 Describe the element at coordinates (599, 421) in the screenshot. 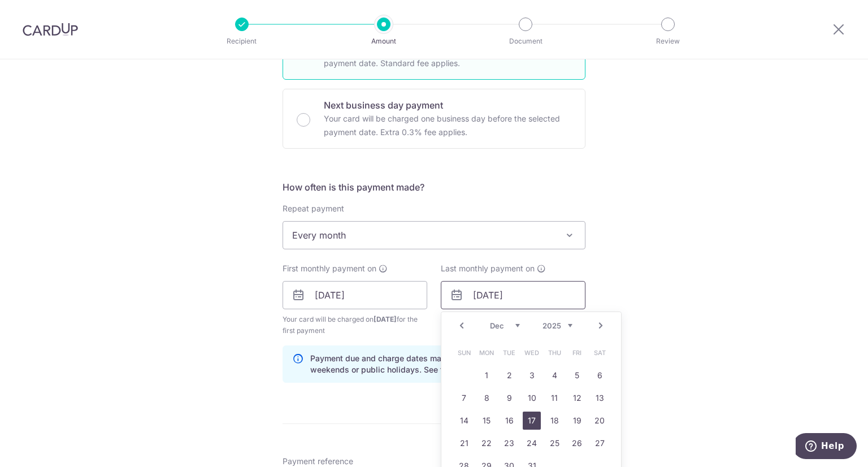

I see `a: 20` at that location.